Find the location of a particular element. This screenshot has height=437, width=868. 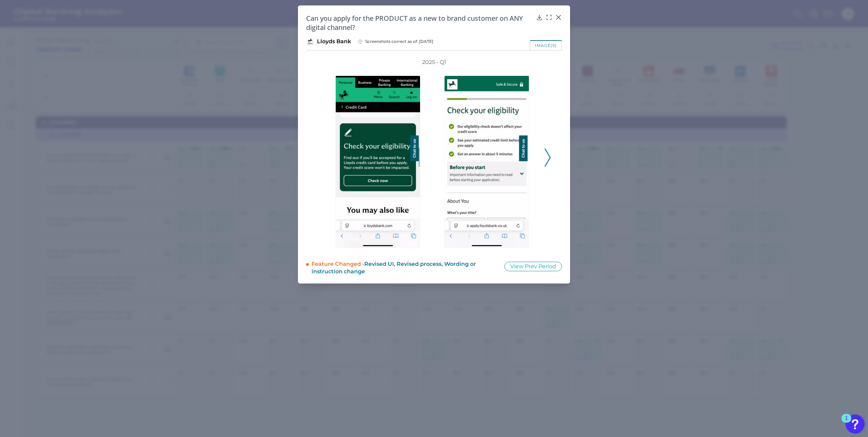

img: Lloyds-UK-Q1-25-CC-ONB-001.png is located at coordinates (378, 161).